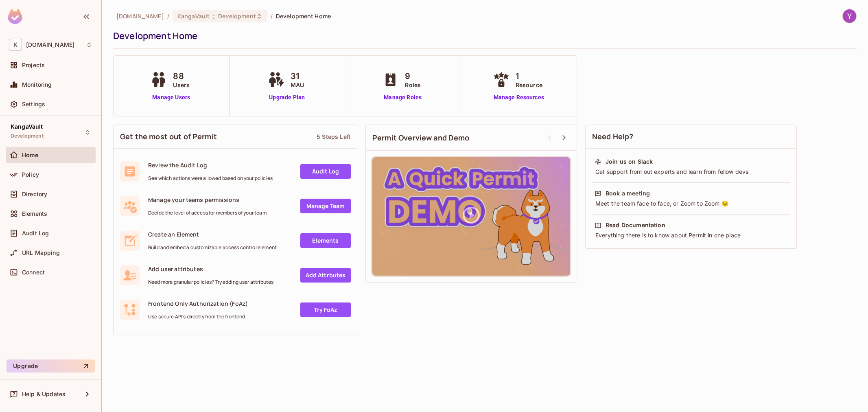 Image resolution: width=868 pixels, height=412 pixels. I want to click on a: Manage Users, so click(171, 98).